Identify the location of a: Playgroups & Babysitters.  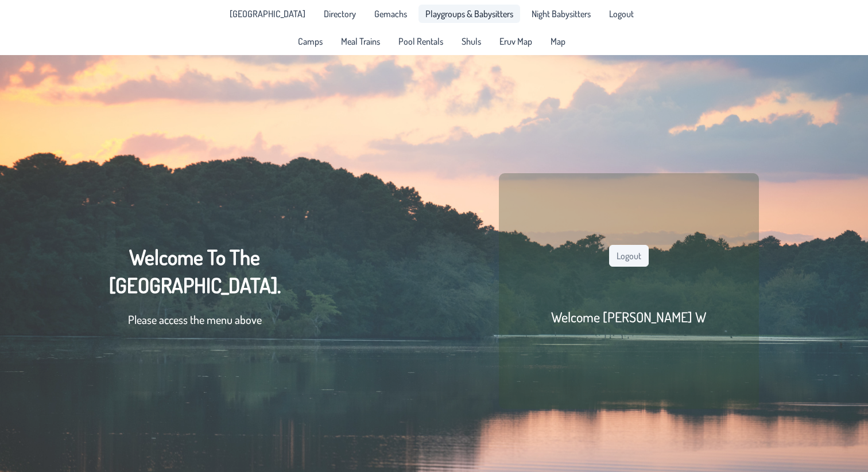
(469, 14).